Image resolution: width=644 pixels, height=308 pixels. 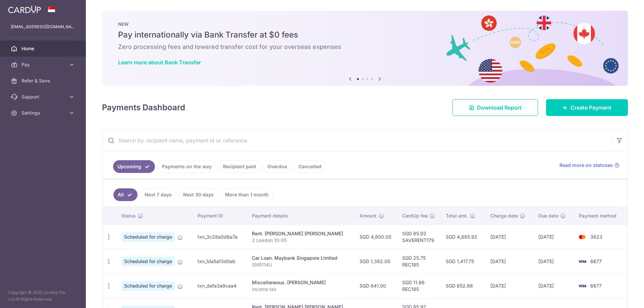 What do you see at coordinates (310, 167) in the screenshot?
I see `a: Cancelled` at bounding box center [310, 167].